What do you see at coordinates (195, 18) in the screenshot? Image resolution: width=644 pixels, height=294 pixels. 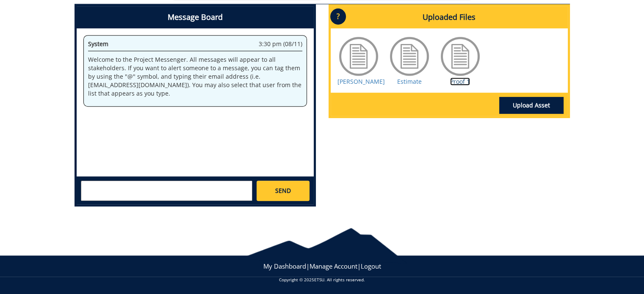 I see `h4: Message Board` at bounding box center [195, 18].